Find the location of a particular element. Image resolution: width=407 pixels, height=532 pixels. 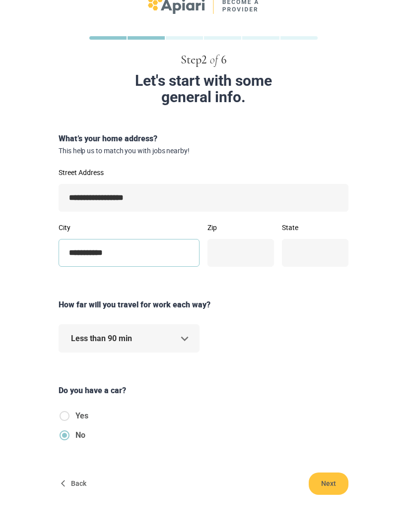

span: No is located at coordinates (80, 435).